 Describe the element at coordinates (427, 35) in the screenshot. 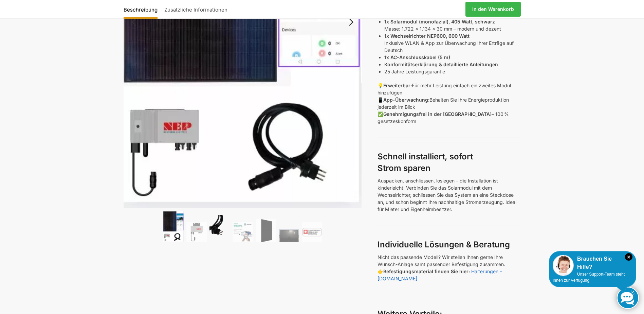

I see `strong: 1x Wechselrichter NEP600, 600 Watt` at that location.